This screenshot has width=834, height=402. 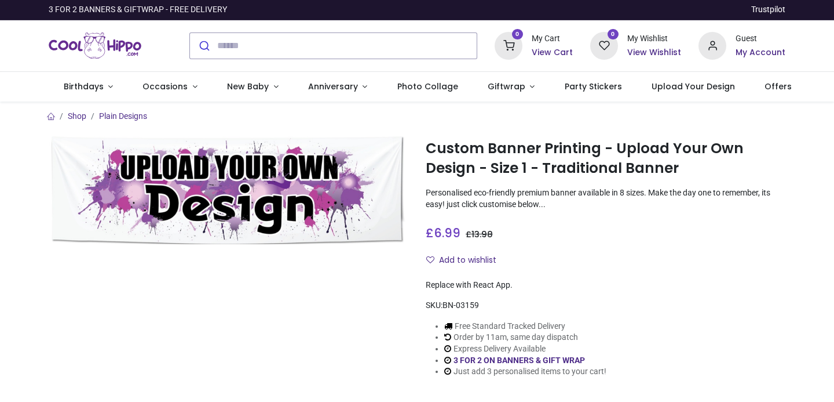 I want to click on span: 13.98, so click(x=482, y=234).